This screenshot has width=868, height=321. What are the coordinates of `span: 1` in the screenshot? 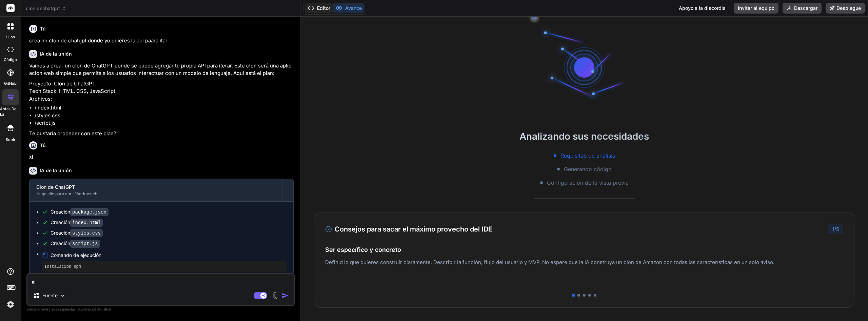 It's located at (833, 229).